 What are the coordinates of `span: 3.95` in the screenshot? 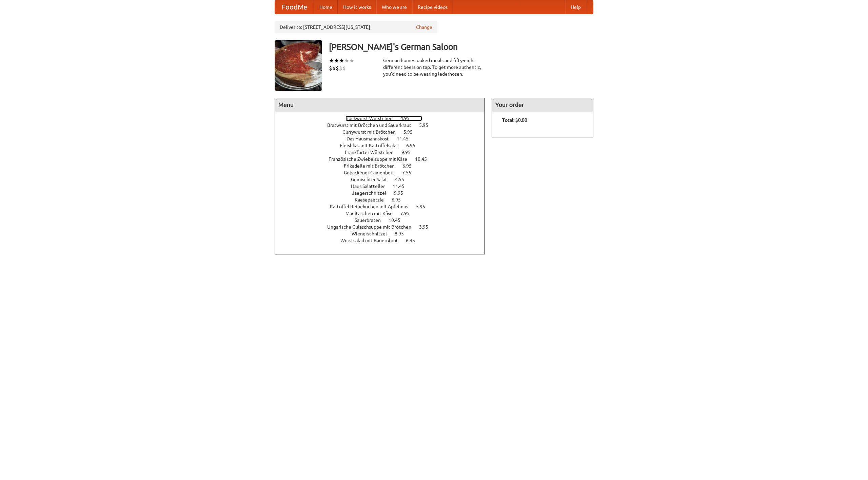 It's located at (427, 227).